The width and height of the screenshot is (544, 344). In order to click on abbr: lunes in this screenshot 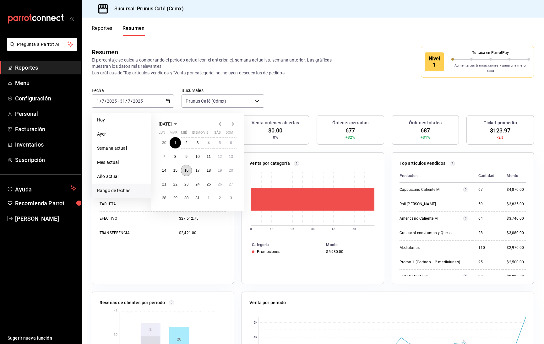, I will do `click(162, 134)`.